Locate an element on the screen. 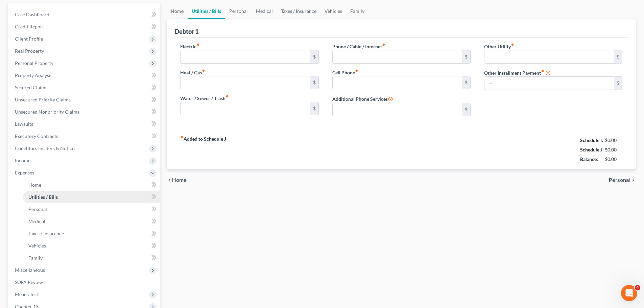 The width and height of the screenshot is (644, 308). span: 4 is located at coordinates (638, 288).